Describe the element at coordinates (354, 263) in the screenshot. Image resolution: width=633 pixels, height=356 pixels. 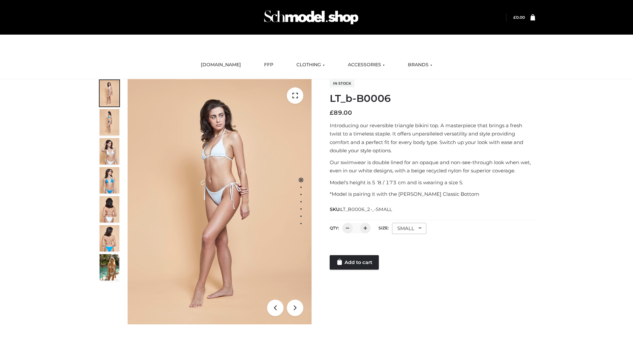
I see `a: Add to cart` at that location.